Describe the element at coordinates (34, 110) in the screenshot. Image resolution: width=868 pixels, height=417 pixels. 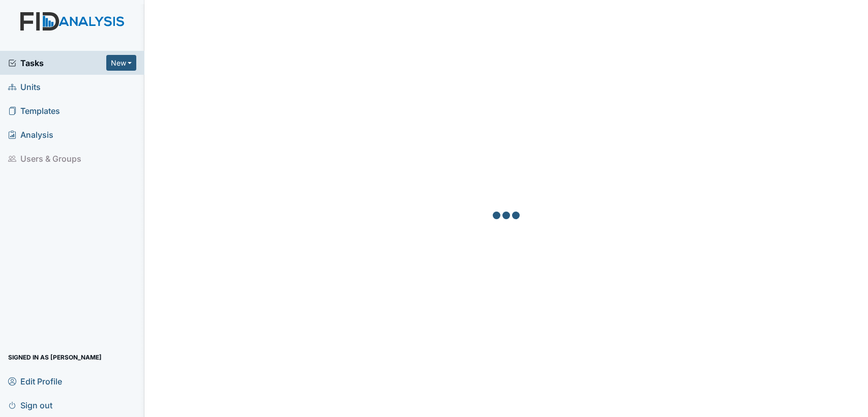
I see `span: Templates` at that location.